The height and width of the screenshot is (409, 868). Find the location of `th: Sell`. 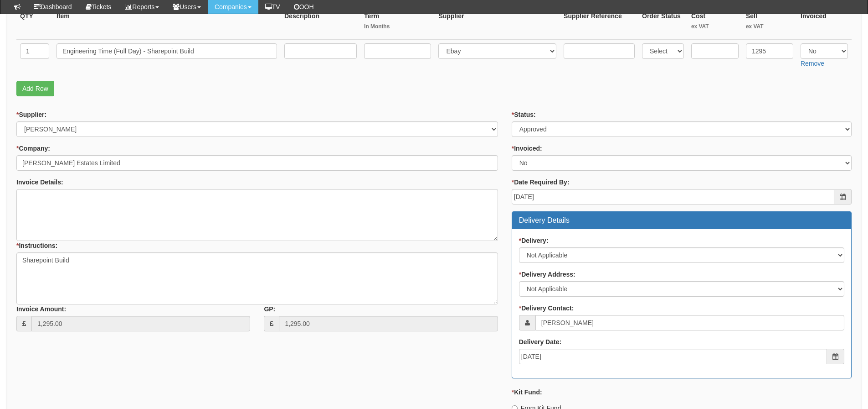

th: Sell is located at coordinates (770, 23).